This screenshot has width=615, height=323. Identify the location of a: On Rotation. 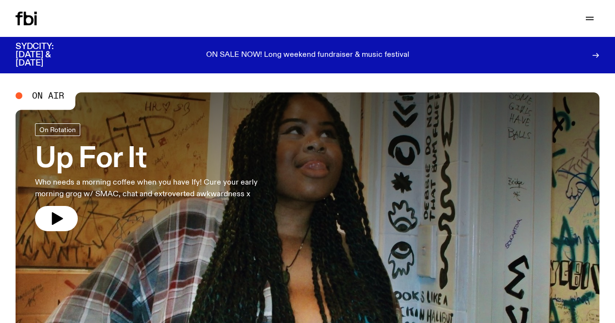
(57, 130).